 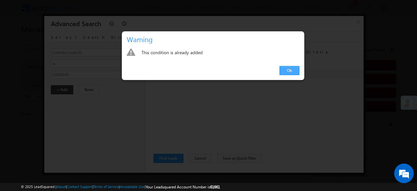 I want to click on h3: Warning, so click(x=215, y=39).